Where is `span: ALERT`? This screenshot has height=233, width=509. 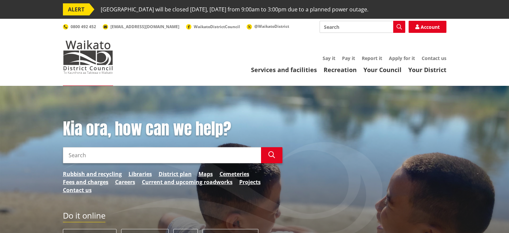
span: ALERT is located at coordinates (76, 9).